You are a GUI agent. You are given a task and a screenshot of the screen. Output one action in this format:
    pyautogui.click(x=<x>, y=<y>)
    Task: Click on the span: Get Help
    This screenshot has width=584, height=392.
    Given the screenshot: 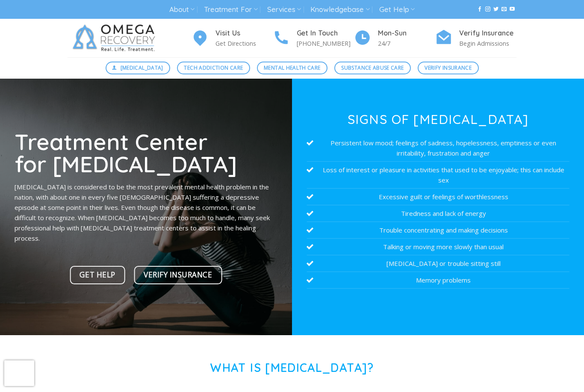 What is the action you would take?
    pyautogui.click(x=97, y=275)
    